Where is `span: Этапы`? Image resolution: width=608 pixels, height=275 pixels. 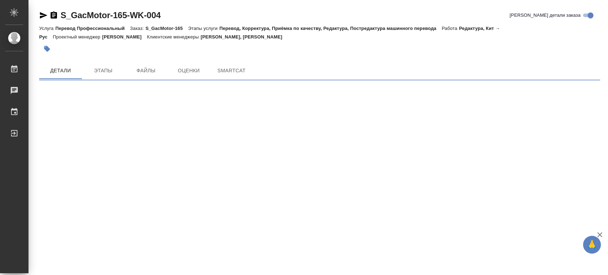 span: Этапы is located at coordinates (103, 70).